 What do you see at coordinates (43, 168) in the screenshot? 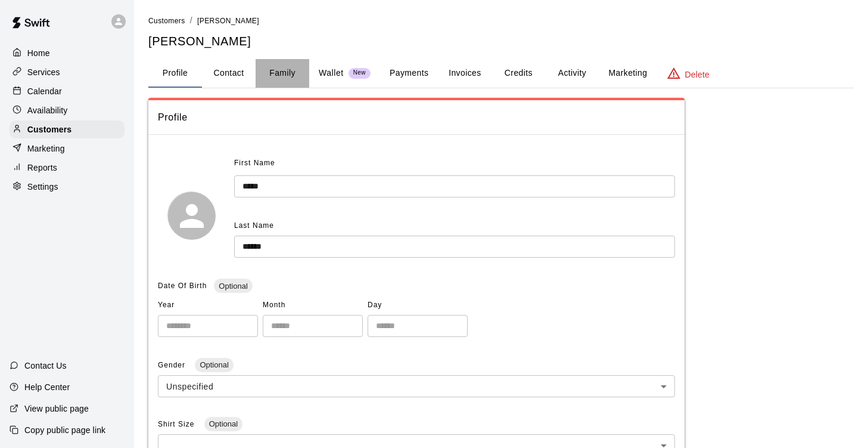
I see `p: Reports` at bounding box center [43, 168].